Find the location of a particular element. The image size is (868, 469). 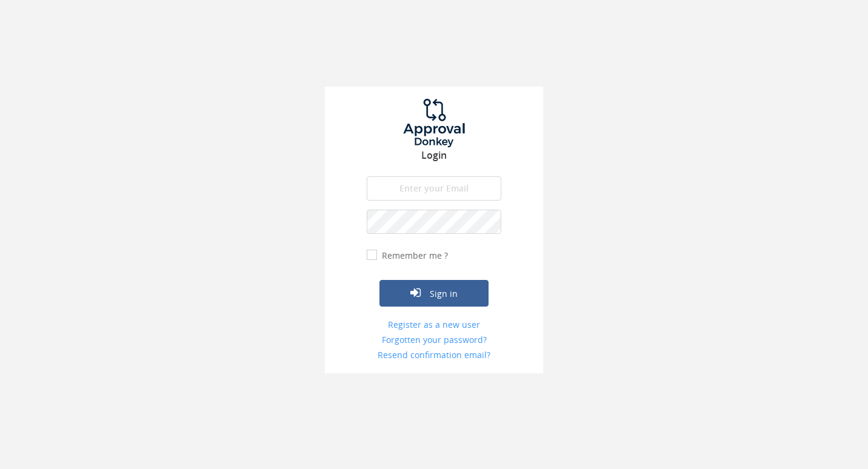

input: Enter your Email is located at coordinates (434, 189).